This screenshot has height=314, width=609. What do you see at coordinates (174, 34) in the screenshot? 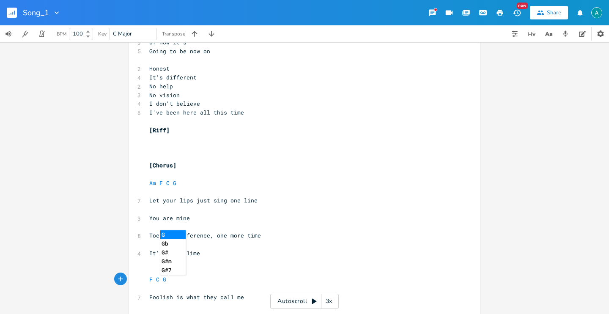
I see `div: Transpose` at bounding box center [174, 34].